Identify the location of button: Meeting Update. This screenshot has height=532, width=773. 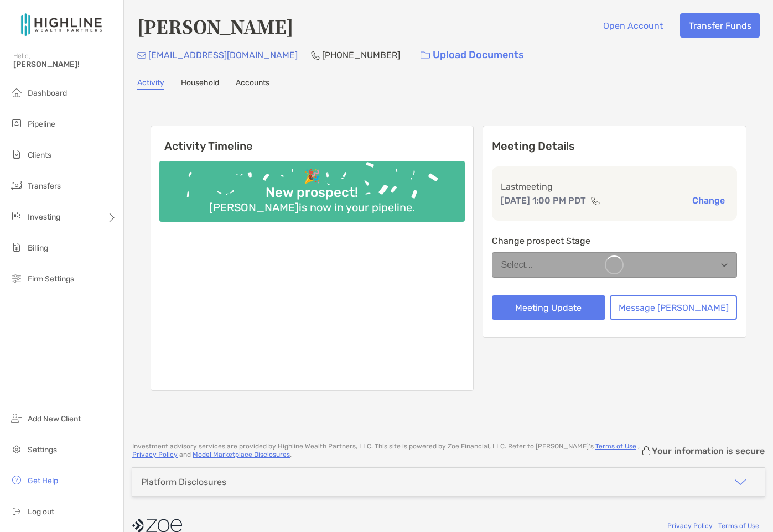
(549, 308).